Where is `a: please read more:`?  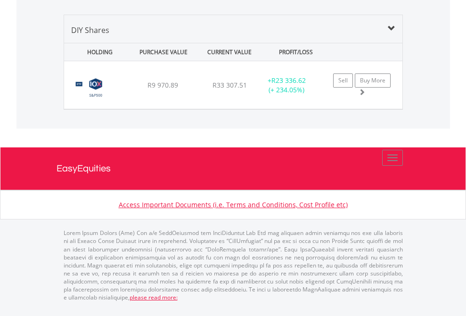 a: please read more: is located at coordinates (154, 298).